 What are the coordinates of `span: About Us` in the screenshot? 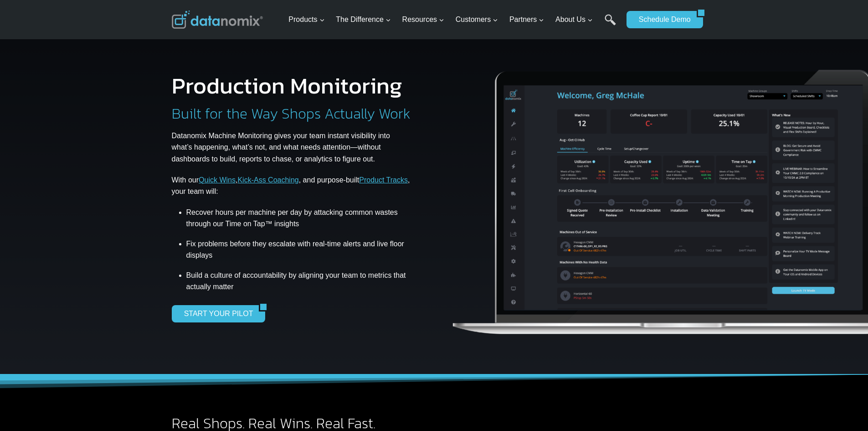 It's located at (574, 20).